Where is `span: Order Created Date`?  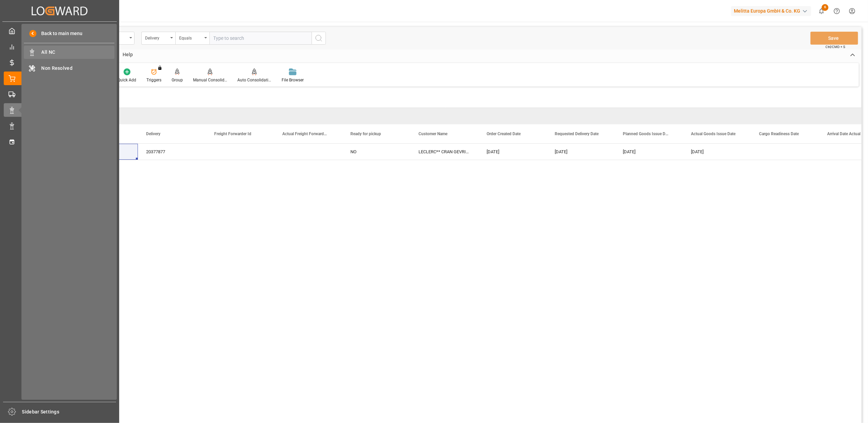 span: Order Created Date is located at coordinates (503, 134).